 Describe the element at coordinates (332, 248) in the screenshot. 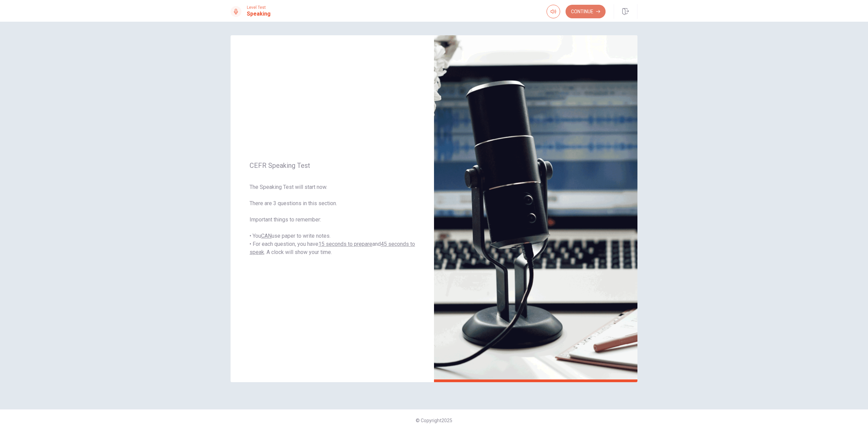

I see `u: 45 seconds to speak` at that location.